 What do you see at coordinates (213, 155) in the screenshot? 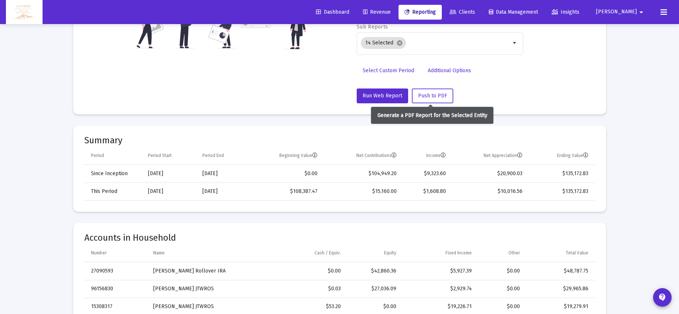
I see `div: Period End` at bounding box center [213, 155].